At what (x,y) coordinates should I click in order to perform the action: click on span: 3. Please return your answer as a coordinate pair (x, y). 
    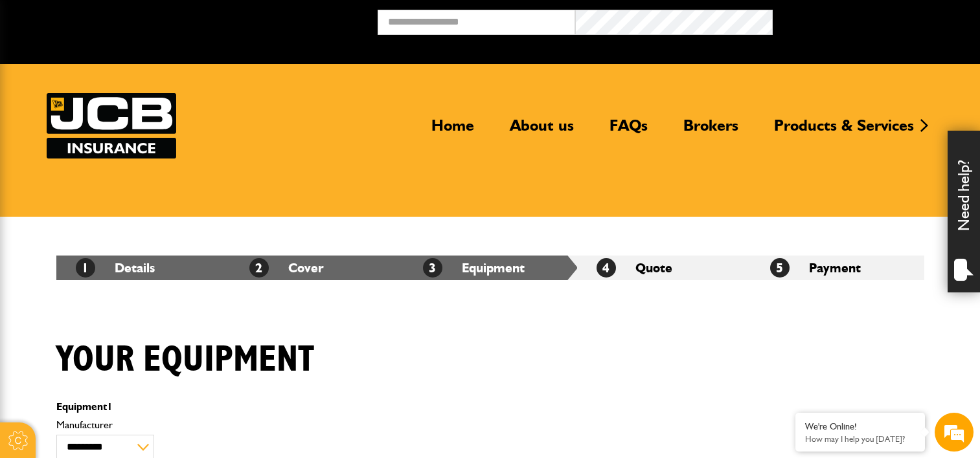
    Looking at the image, I should click on (432, 268).